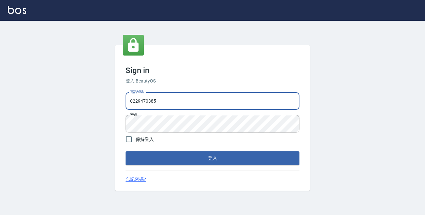 Image resolution: width=425 pixels, height=215 pixels. I want to click on span: 保持登入, so click(145, 139).